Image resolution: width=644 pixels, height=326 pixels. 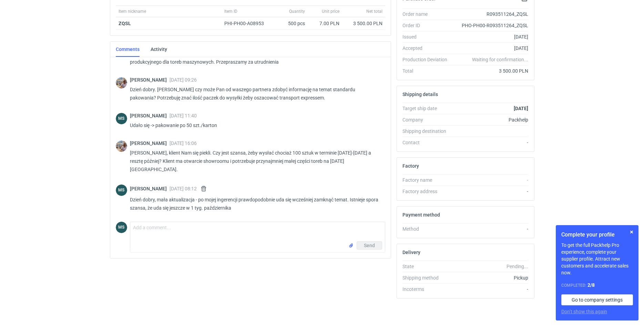 What do you see at coordinates (125, 24) in the screenshot?
I see `a: ZQSL` at bounding box center [125, 24].